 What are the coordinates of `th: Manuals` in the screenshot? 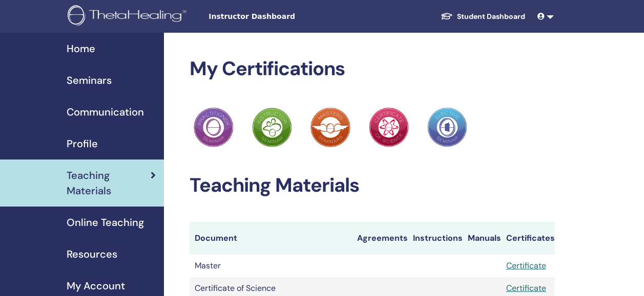 It's located at (482, 238).